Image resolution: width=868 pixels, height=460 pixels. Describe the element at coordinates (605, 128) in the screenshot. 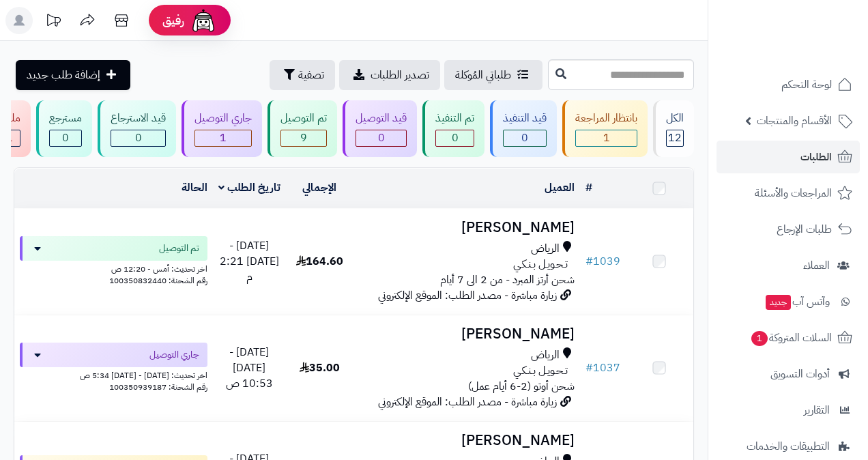

I see `a: بانتظار المراجعة 1` at that location.